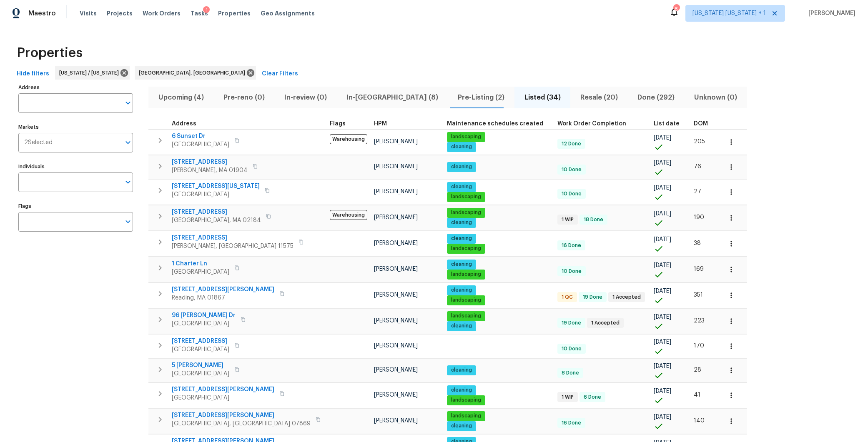 The image size is (868, 442). Describe the element at coordinates (183, 124) in the screenshot. I see `span: Address` at that location.